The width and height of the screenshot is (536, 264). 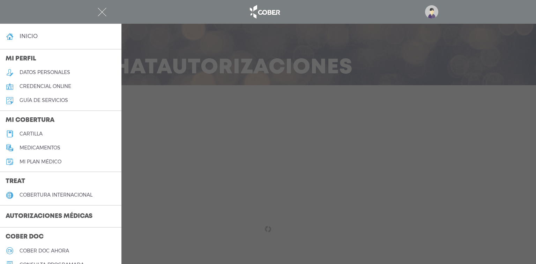 I want to click on h5: Cober doc ahora, so click(x=44, y=250).